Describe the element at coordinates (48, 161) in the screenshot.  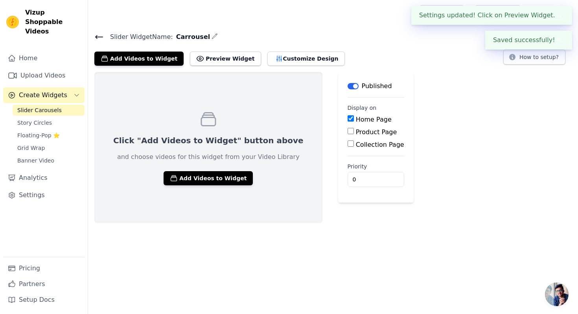
I see `a: Banner Video` at that location.